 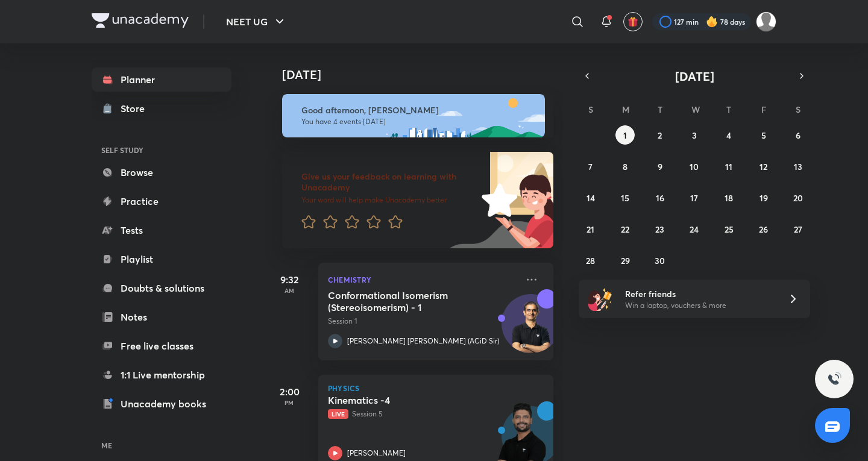 I want to click on abbr: September 6, 2025, so click(x=797, y=135).